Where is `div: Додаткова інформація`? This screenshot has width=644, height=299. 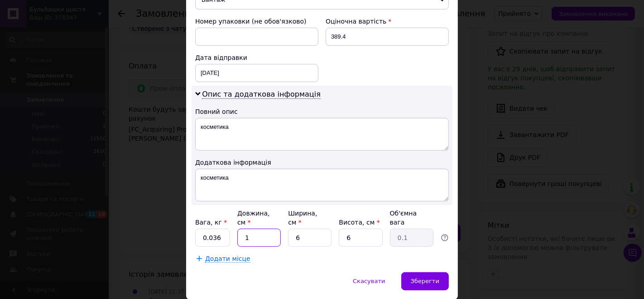
div: Додаткова інформація is located at coordinates (322, 162).